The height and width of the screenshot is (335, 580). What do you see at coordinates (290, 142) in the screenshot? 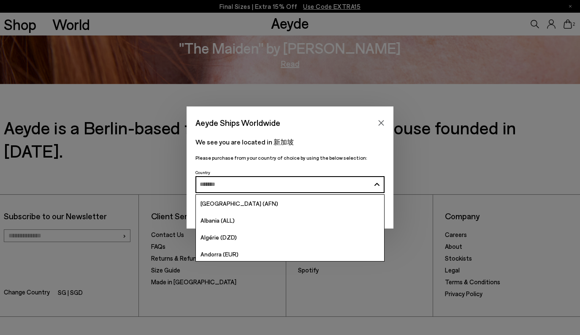
I see `p: We see you are located in 新加坡` at bounding box center [290, 142].